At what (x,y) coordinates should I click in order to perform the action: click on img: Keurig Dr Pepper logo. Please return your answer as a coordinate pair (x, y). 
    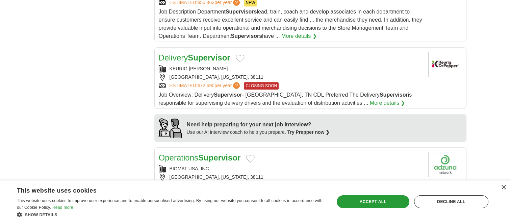
    Looking at the image, I should click on (445, 64).